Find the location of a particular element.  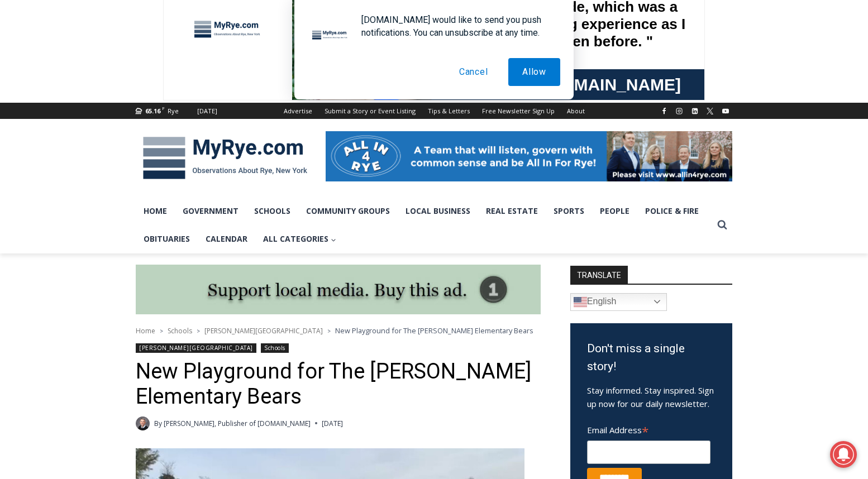

span: Home is located at coordinates (145, 331).